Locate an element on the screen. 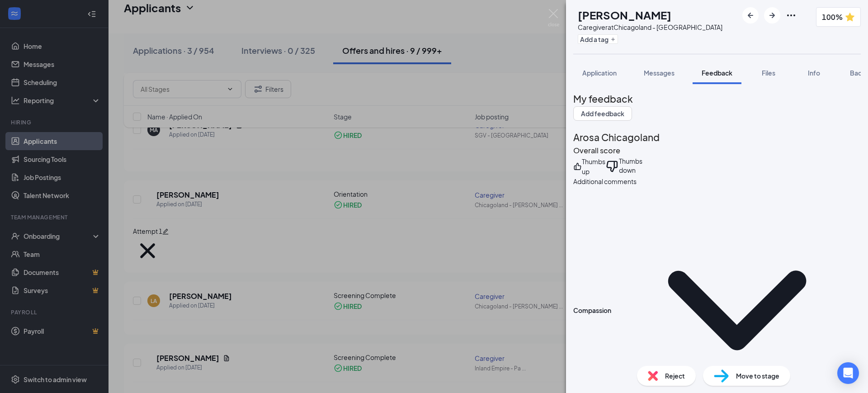  button: ArrowRight is located at coordinates (772, 15).